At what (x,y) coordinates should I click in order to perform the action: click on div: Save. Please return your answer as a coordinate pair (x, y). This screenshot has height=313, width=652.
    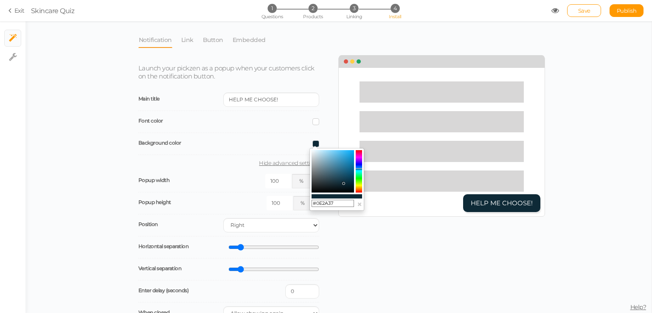
    Looking at the image, I should click on (584, 11).